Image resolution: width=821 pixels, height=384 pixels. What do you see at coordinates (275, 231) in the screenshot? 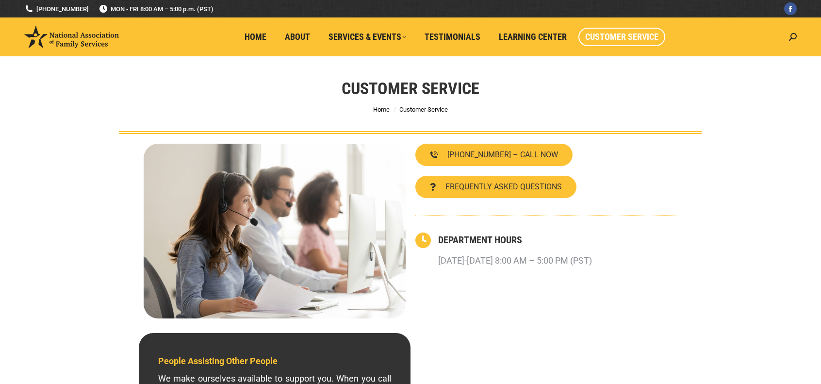
I see `img: Contact National Association of Family Services` at bounding box center [275, 231].